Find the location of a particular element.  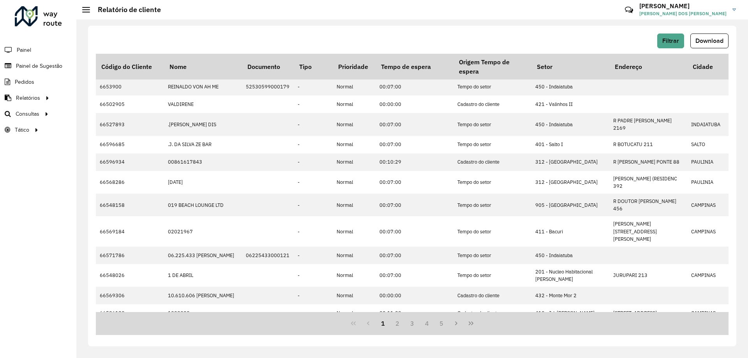

th: Código do Cliente is located at coordinates (130, 67).